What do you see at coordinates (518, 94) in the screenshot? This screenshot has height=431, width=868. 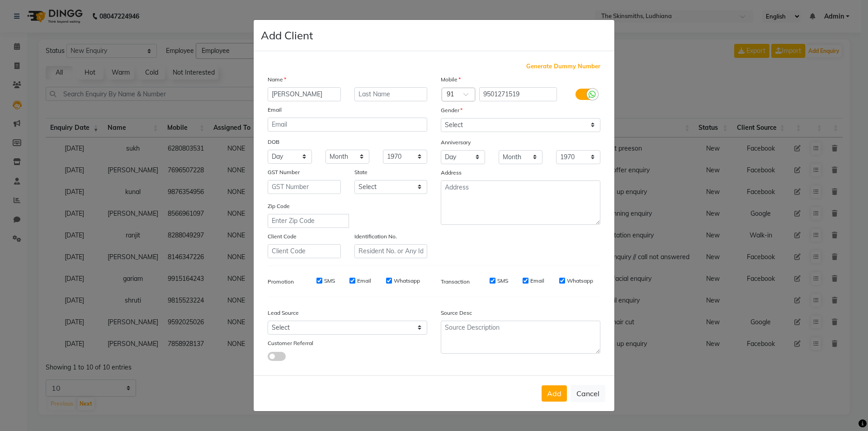 I see `input: Mobile` at bounding box center [518, 94].